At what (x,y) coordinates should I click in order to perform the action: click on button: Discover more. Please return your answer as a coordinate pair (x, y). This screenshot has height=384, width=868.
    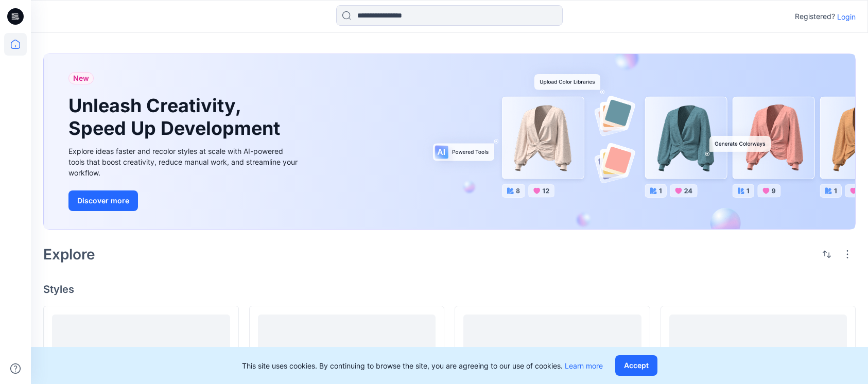
    Looking at the image, I should click on (103, 201).